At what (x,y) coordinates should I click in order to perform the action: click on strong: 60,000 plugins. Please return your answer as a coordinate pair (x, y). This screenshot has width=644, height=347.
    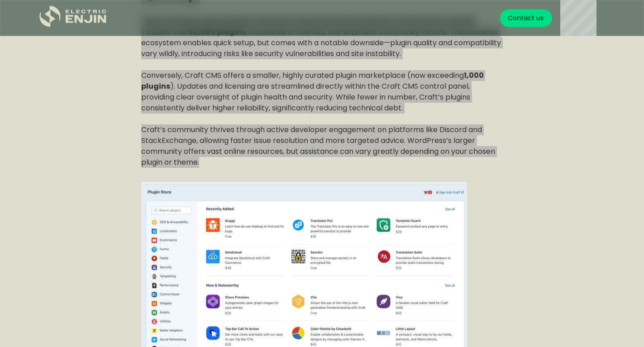
    Looking at the image, I should click on (217, 31).